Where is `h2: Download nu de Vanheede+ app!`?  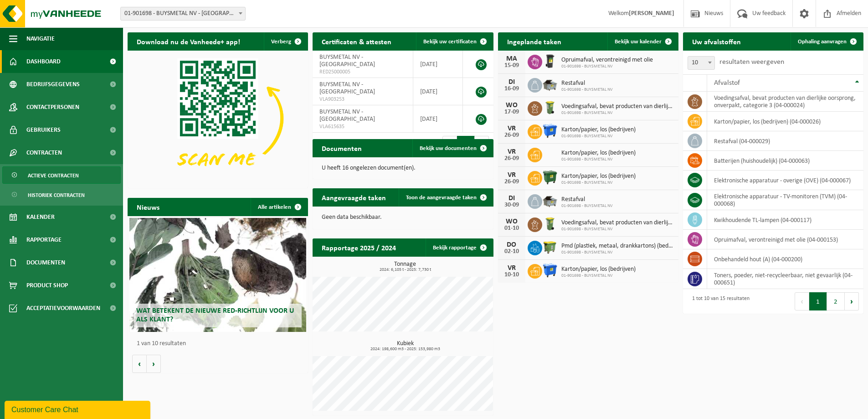
h2: Download nu de Vanheede+ app! is located at coordinates (188, 41).